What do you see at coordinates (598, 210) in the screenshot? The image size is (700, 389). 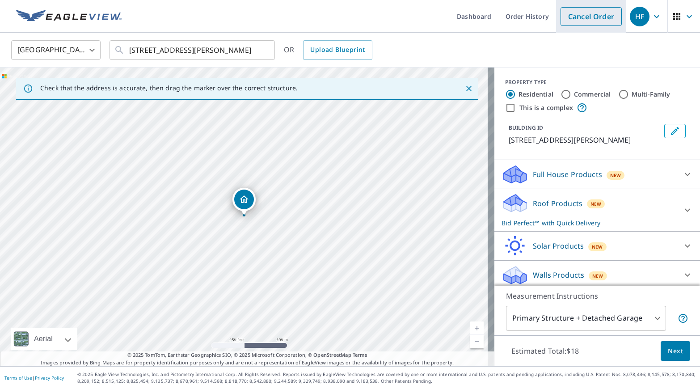 I see `div: Roof ProductsNewBid Perfect™ with Quick Delivery` at bounding box center [598, 210].